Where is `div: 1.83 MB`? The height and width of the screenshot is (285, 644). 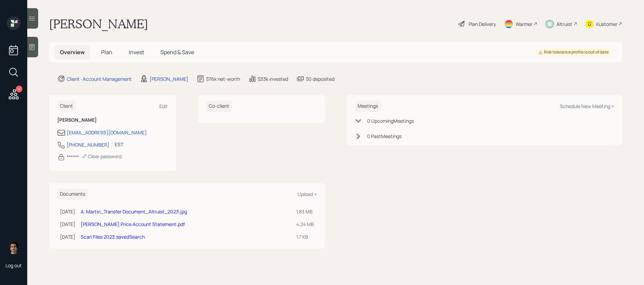 div: 1.83 MB is located at coordinates (305, 212).